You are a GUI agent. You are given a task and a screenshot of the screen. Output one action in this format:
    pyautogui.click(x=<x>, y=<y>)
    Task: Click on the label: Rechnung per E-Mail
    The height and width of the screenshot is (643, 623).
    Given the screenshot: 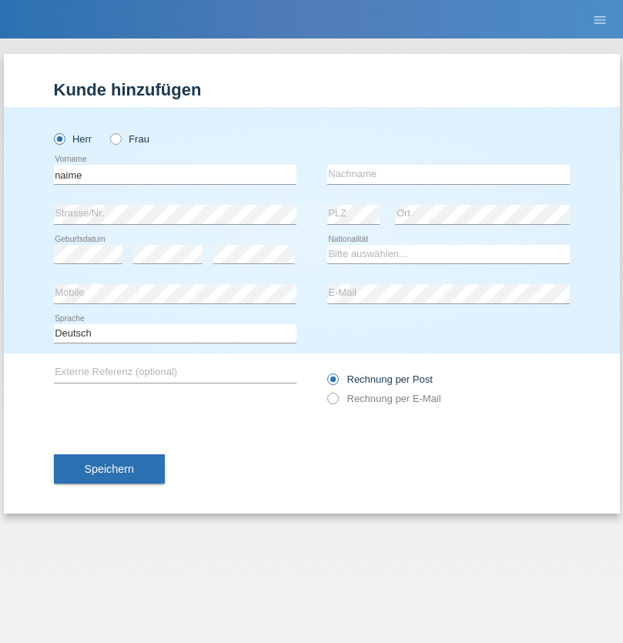 What is the action you would take?
    pyautogui.click(x=384, y=398)
    